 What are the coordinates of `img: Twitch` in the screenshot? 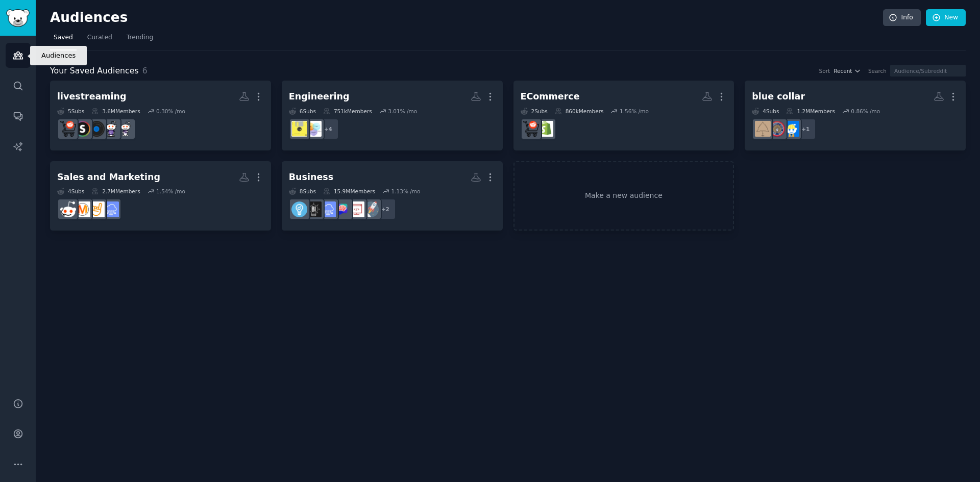 It's located at (111, 129).